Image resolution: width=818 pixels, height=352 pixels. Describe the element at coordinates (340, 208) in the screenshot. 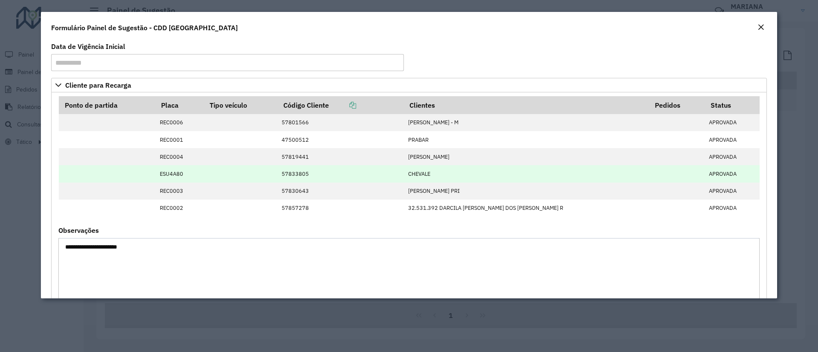

I see `td: 57857278` at that location.